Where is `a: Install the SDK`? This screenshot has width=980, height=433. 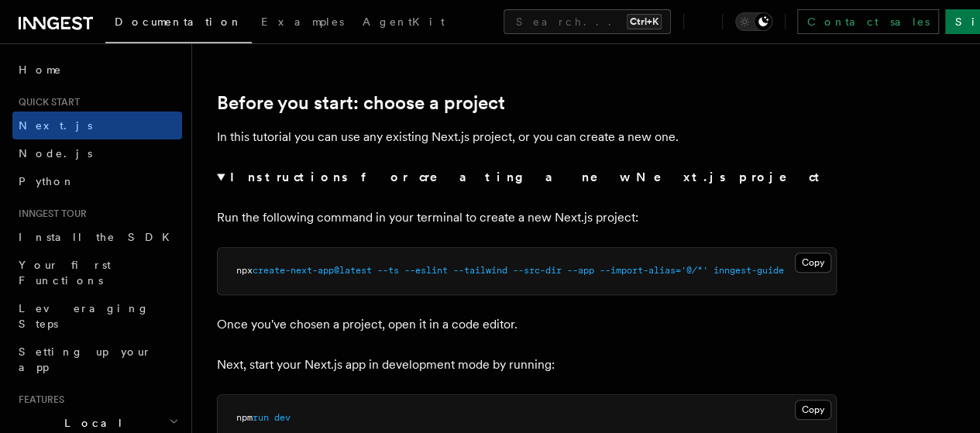 a: Install the SDK is located at coordinates (97, 237).